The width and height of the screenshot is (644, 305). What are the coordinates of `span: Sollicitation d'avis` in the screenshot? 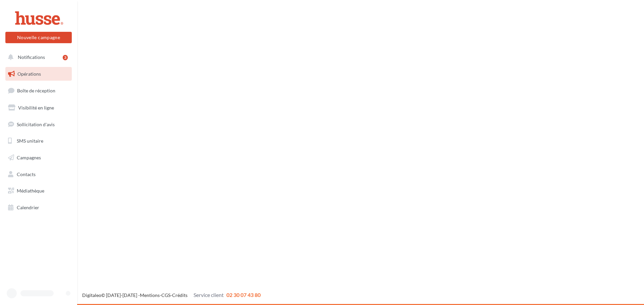 It's located at (35, 124).